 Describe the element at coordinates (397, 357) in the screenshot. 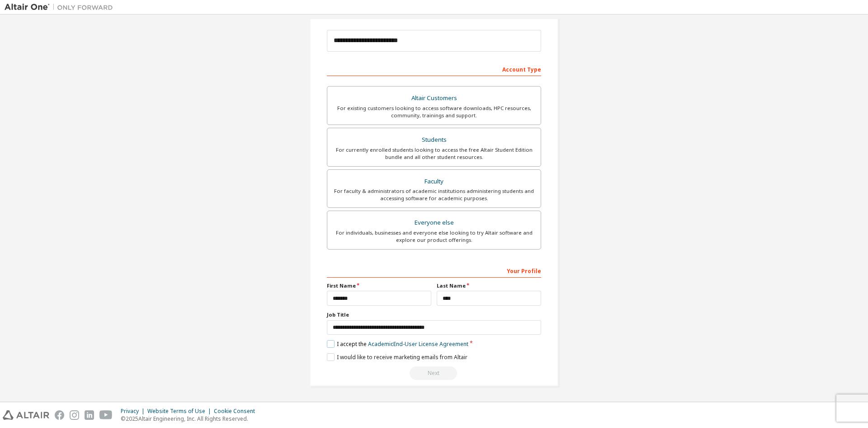

I see `label: I would like to receive marketing emails from Altair` at that location.